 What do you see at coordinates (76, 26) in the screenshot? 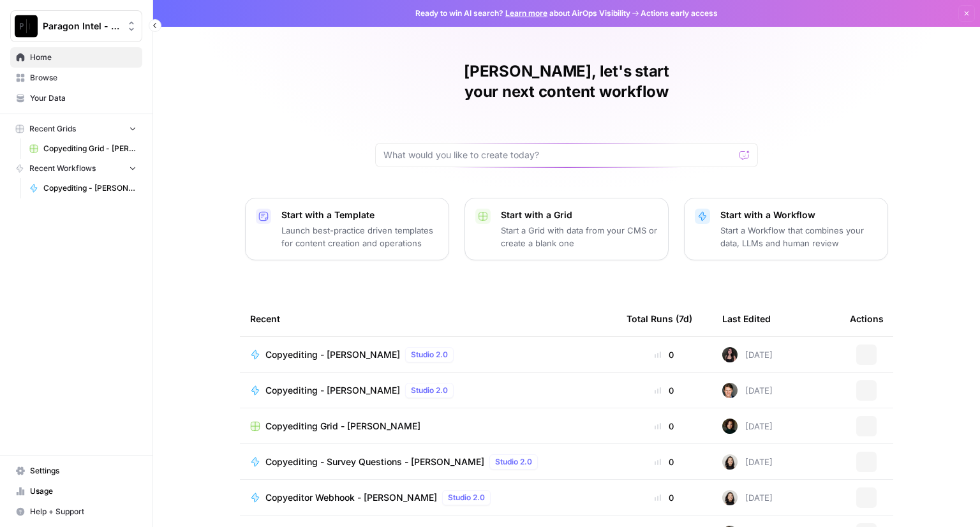
I see `button: Workspace: Paragon Intel - Copyediting` at bounding box center [76, 26].